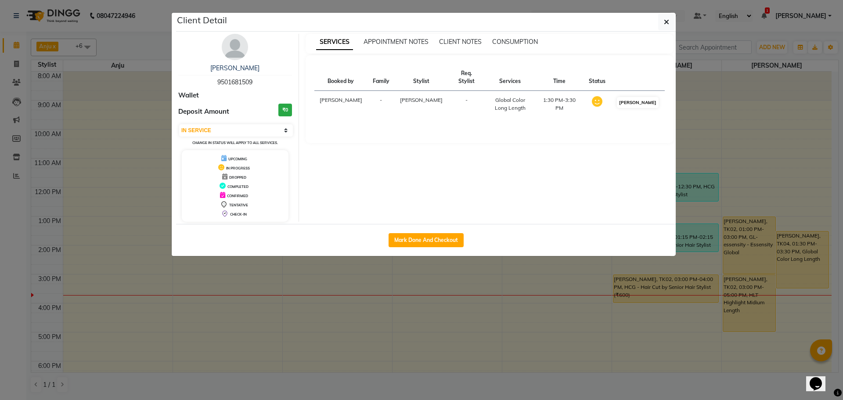  What do you see at coordinates (238, 196) in the screenshot?
I see `span: CONFIRMED` at bounding box center [238, 196].